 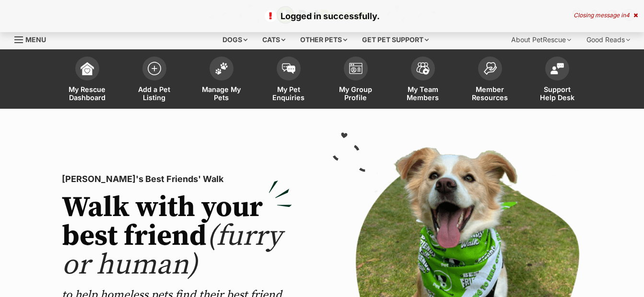 I want to click on img: dashboard-icon-eb2f2d2d3e046f16d808141f083e7271f6b2e854fb5c12c21221c1fb7104beca.svg, so click(x=87, y=68).